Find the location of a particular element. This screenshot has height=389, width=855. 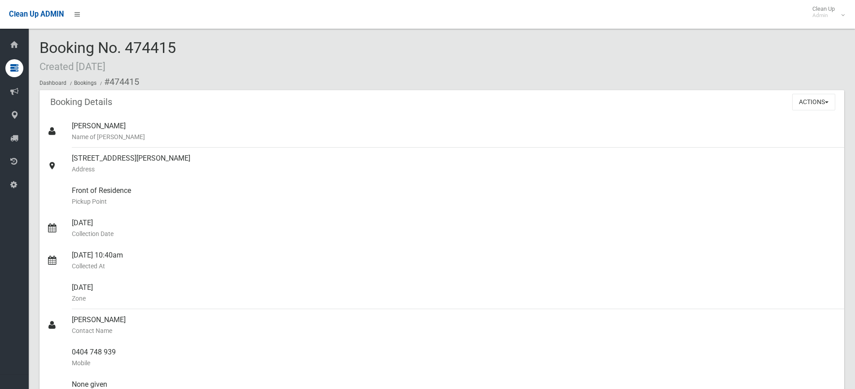

span: Booking No. 474415 is located at coordinates (108, 56).